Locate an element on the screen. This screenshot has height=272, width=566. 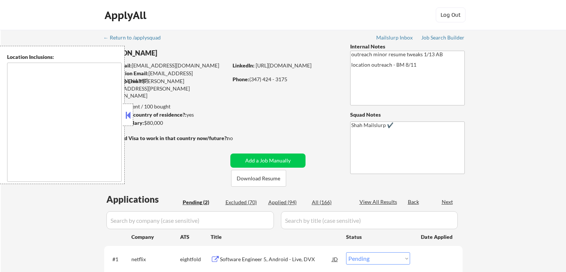
div: Back is located at coordinates (414, 202).